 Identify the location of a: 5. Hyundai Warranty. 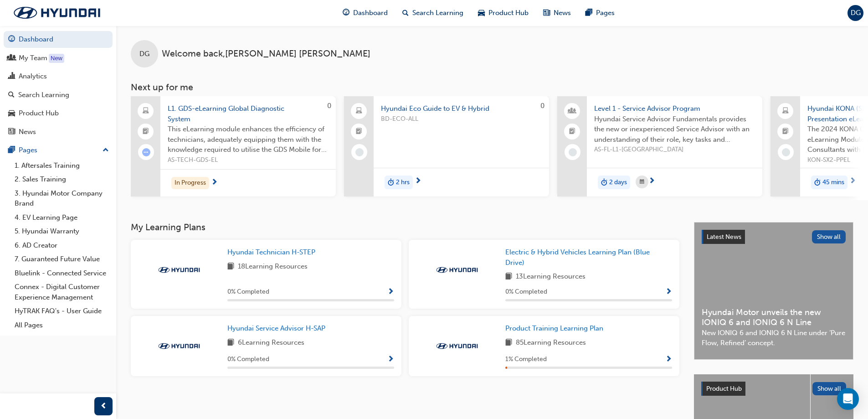
(61, 231).